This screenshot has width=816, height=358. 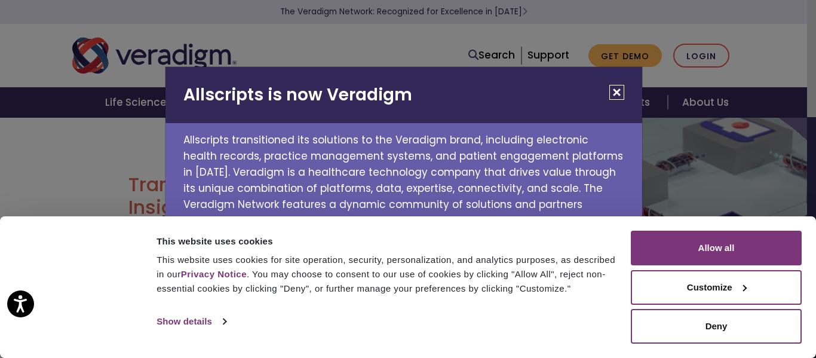 What do you see at coordinates (386, 241) in the screenshot?
I see `div: This website uses cookies` at bounding box center [386, 241].